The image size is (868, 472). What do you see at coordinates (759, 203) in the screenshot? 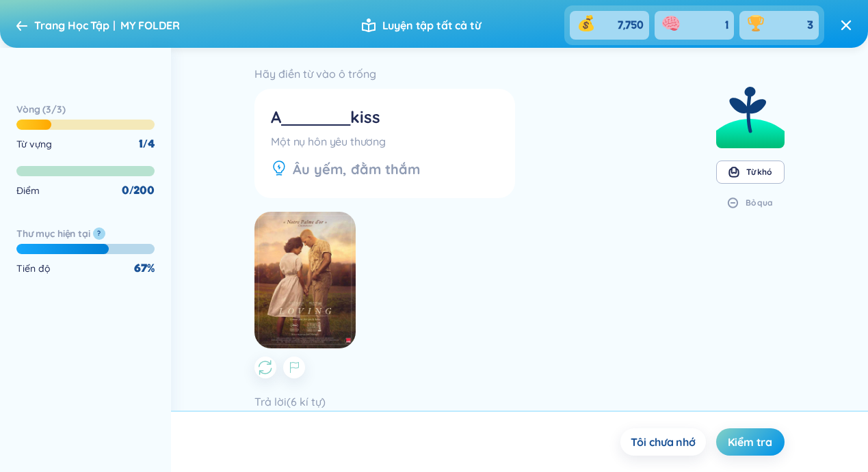
I see `div: Bỏ qua` at bounding box center [759, 203].